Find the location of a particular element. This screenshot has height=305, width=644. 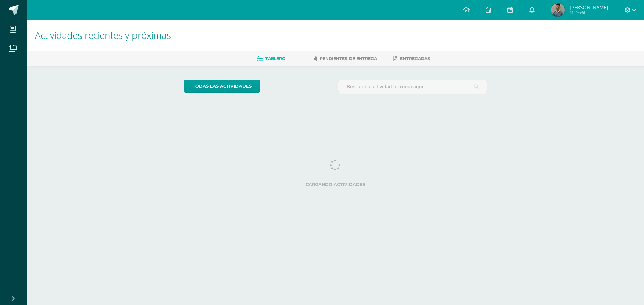

span: Tablero is located at coordinates (275, 58).